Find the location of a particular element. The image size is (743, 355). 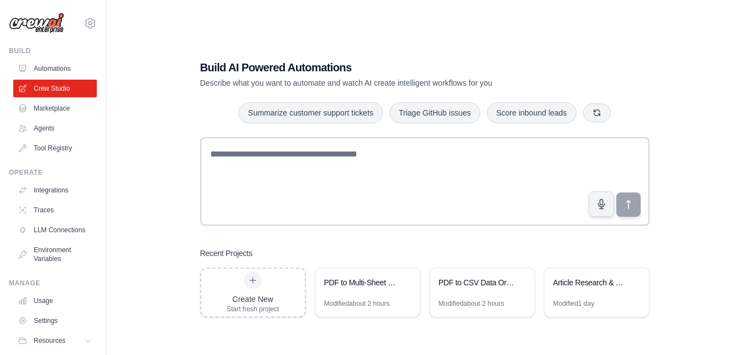

button: Score inbound leads is located at coordinates (532, 113).